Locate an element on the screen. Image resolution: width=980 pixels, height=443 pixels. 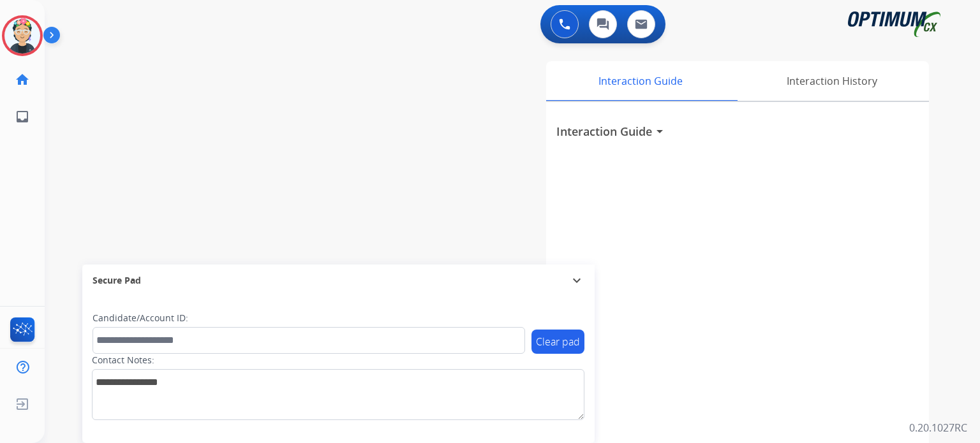
button: Clear pad is located at coordinates (558, 342).